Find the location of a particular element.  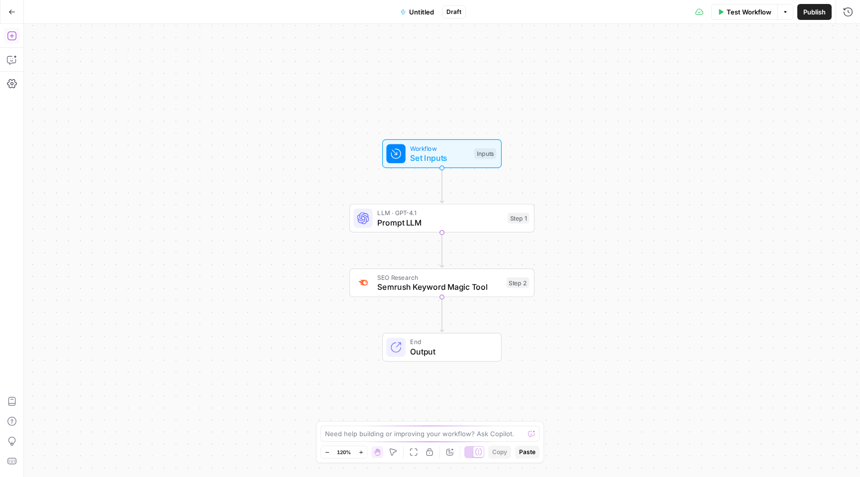

span: Draft is located at coordinates (454, 12).